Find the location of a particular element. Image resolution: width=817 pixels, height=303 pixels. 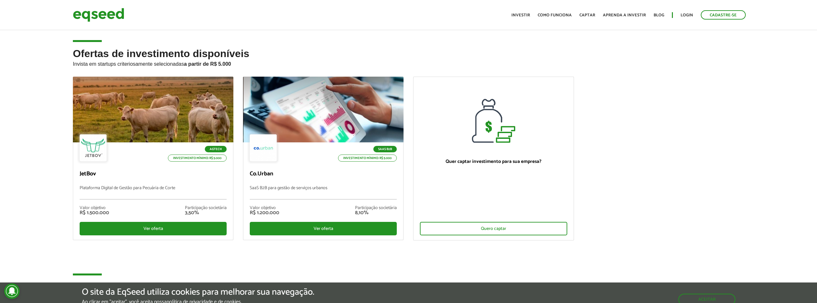

p: Invista em startups criteriosamente selecionadas is located at coordinates (408, 63).